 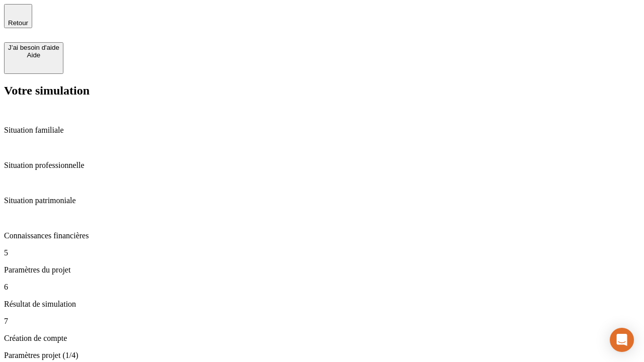 What do you see at coordinates (322, 91) in the screenshot?
I see `h2: Votre simulation` at bounding box center [322, 91].